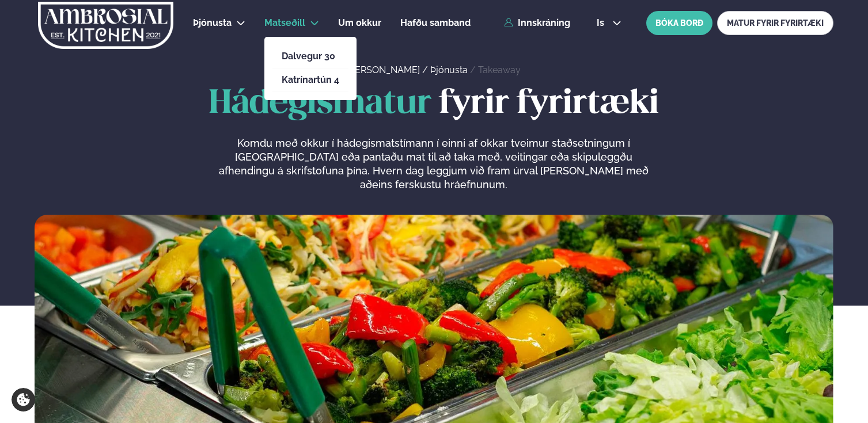 This screenshot has width=868, height=423. I want to click on span: Um okkur, so click(359, 23).